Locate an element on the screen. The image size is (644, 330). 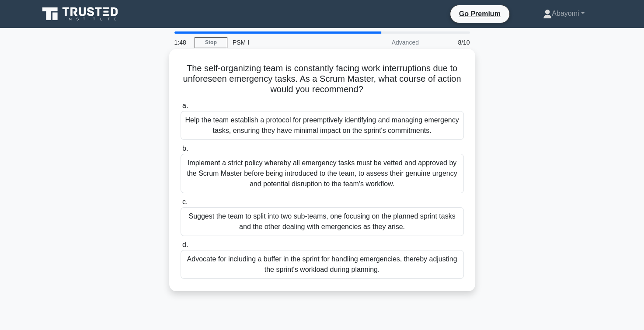
span: d. is located at coordinates (185, 244).